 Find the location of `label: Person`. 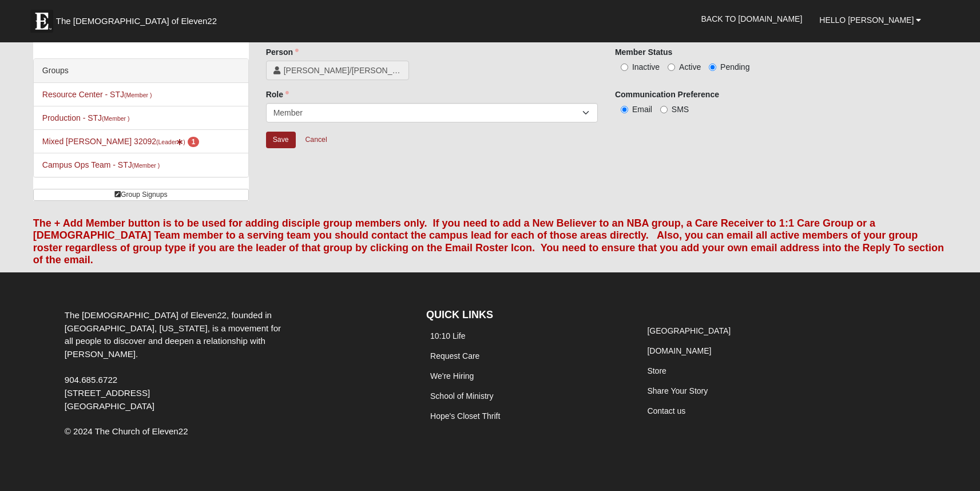

label: Person is located at coordinates (282, 52).